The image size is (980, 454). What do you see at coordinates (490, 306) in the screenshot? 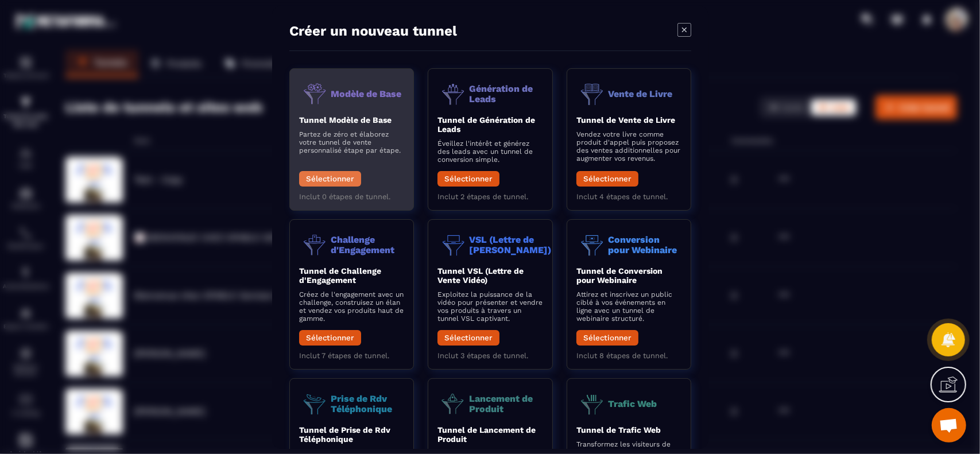
I see `p: Exploitez la puissance de la vidéo pour présenter et vendre vos produits à travers un tunnel VSL ...` at bounding box center [490, 306].